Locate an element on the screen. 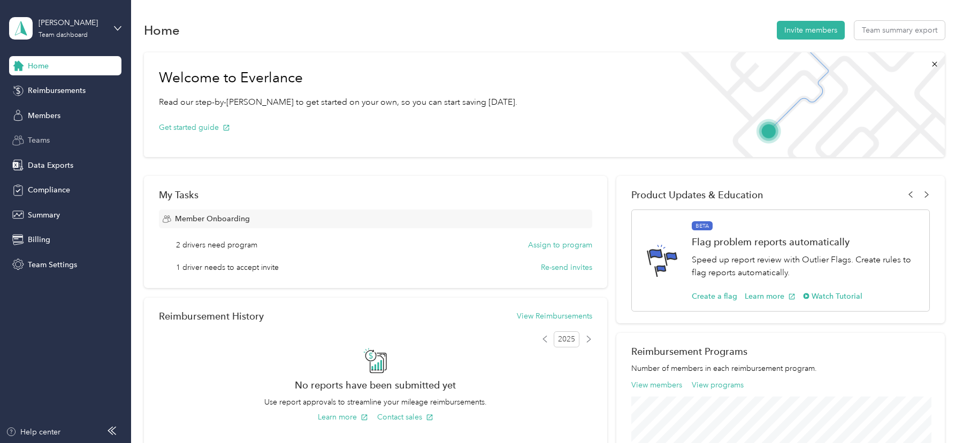 This screenshot has height=443, width=963. p: Use report approvals to streamline your mileage reimbursements. is located at coordinates (375, 402).